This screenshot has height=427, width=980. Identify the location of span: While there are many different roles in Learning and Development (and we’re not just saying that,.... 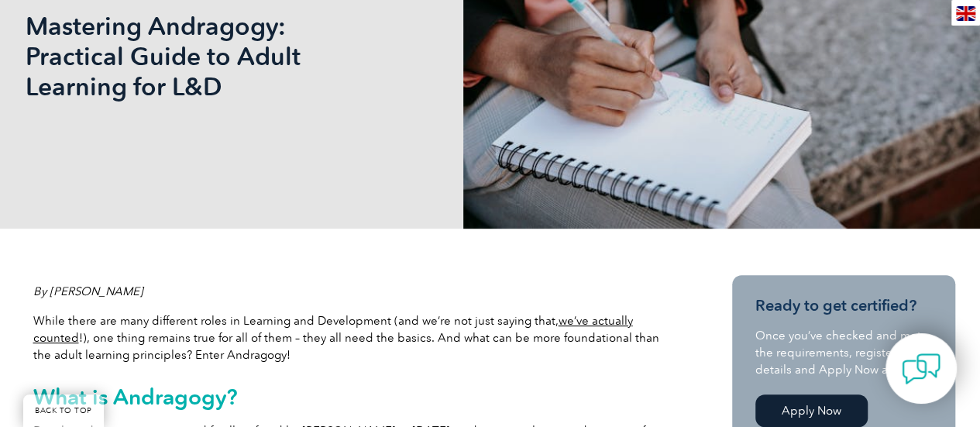
(346, 338).